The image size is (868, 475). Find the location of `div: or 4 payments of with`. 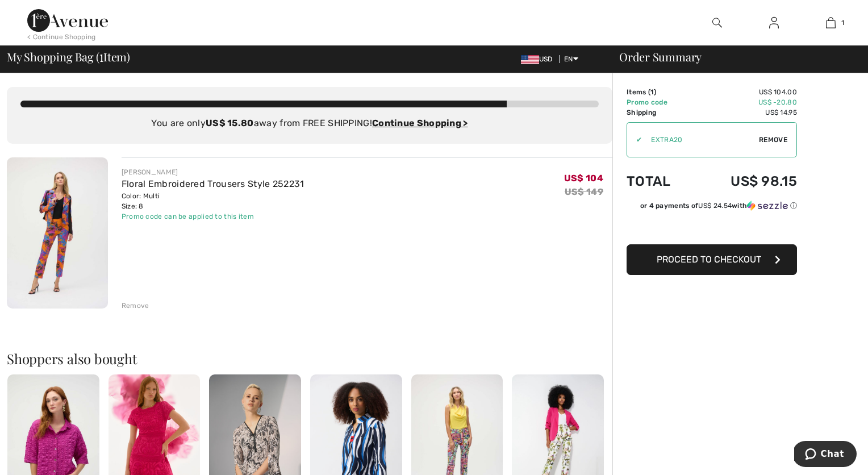

div: or 4 payments of with is located at coordinates (719, 205).